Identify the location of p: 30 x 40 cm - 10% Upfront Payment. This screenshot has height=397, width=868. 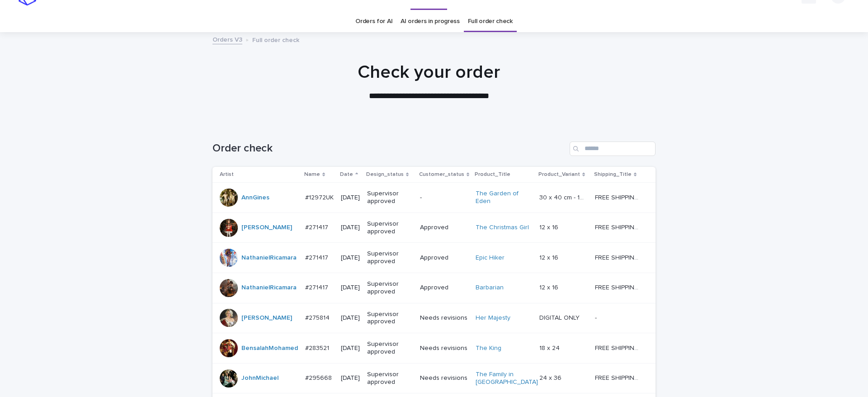
(564, 197).